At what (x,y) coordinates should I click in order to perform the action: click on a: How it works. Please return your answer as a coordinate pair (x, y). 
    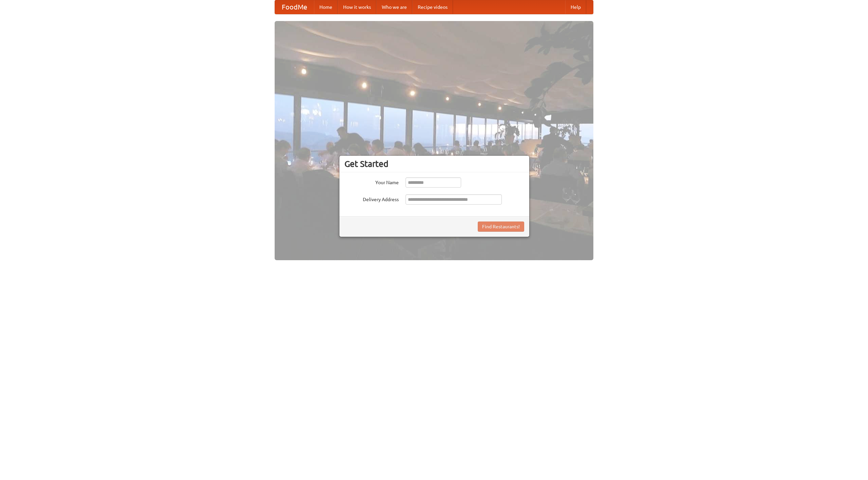
    Looking at the image, I should click on (357, 7).